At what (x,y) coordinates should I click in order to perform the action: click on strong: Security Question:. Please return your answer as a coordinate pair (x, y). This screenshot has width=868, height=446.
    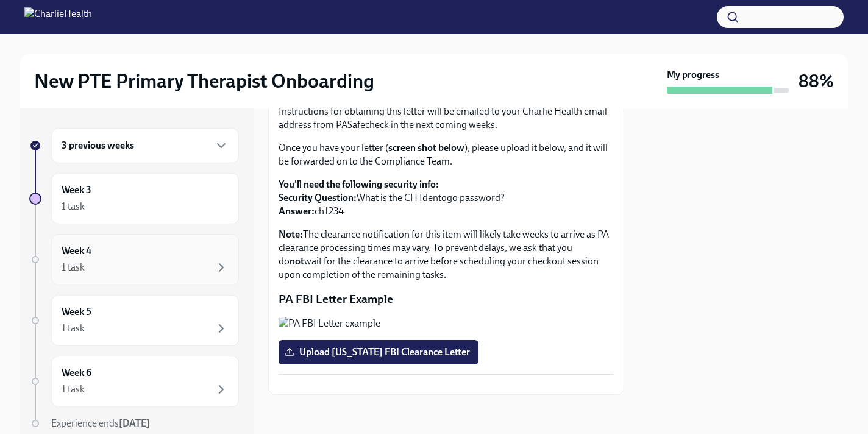
    Looking at the image, I should click on (318, 197).